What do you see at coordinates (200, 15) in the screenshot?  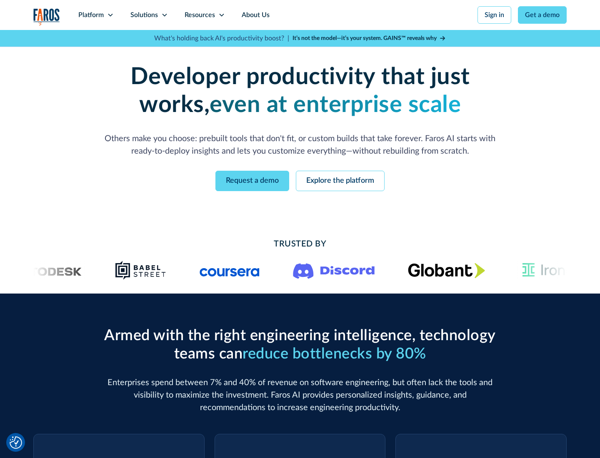 I see `div: Resources` at bounding box center [200, 15].